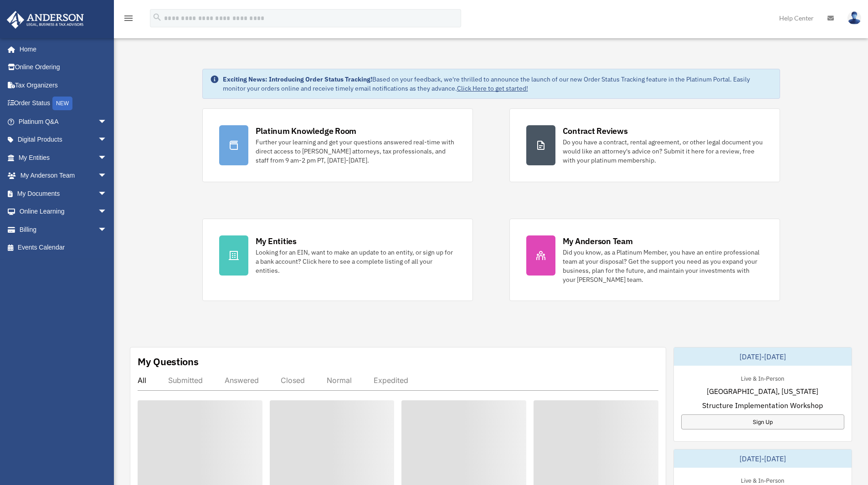 The width and height of the screenshot is (868, 485). I want to click on a: Digital Productsarrow_drop_down, so click(63, 140).